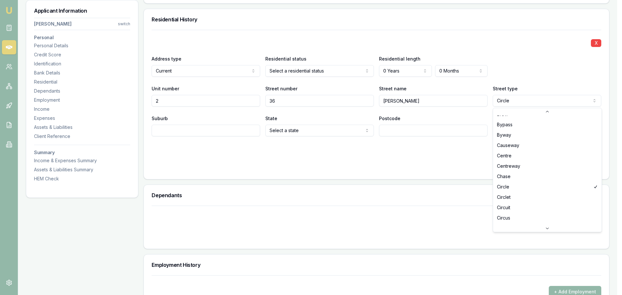 The height and width of the screenshot is (295, 622). What do you see at coordinates (503, 218) in the screenshot?
I see `span: Circus` at bounding box center [503, 218].